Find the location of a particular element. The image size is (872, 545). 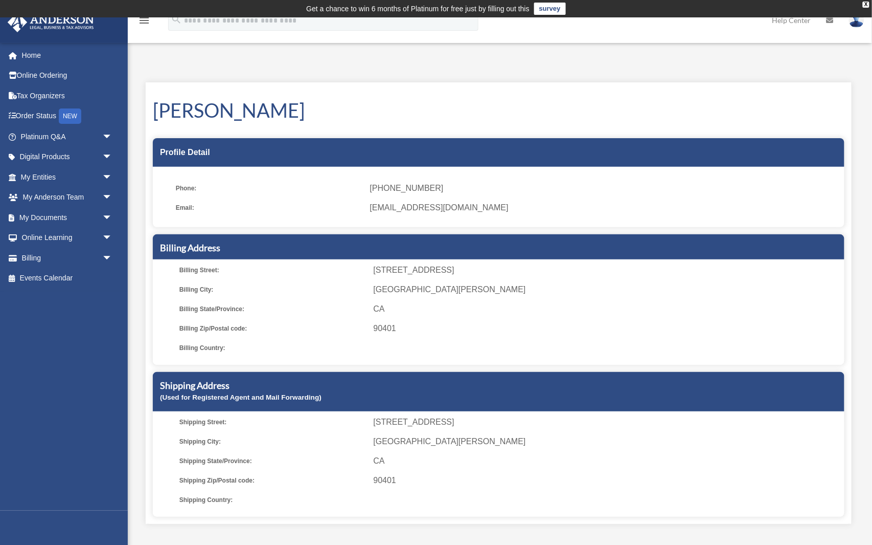

span: Shipping State/Province: is located at coordinates (273, 461).